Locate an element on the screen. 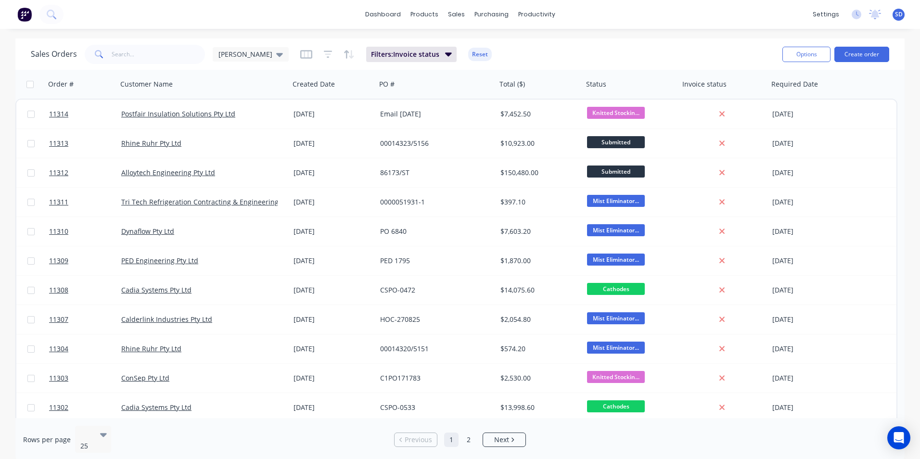 This screenshot has width=920, height=459. a: Alloytech Engineering Pty Ltd is located at coordinates (168, 172).